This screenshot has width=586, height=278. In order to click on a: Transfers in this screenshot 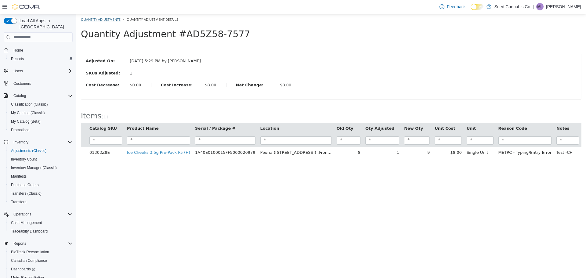, I will do `click(19, 202)`.